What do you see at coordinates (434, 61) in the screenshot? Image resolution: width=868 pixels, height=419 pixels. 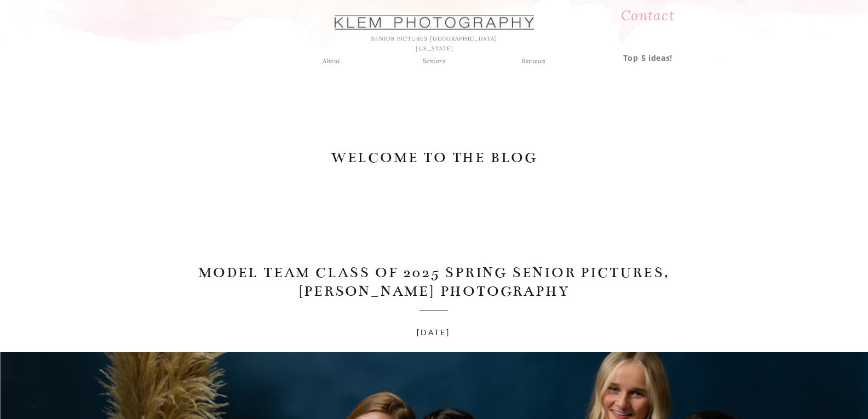 I see `a: Seniors` at bounding box center [434, 61].